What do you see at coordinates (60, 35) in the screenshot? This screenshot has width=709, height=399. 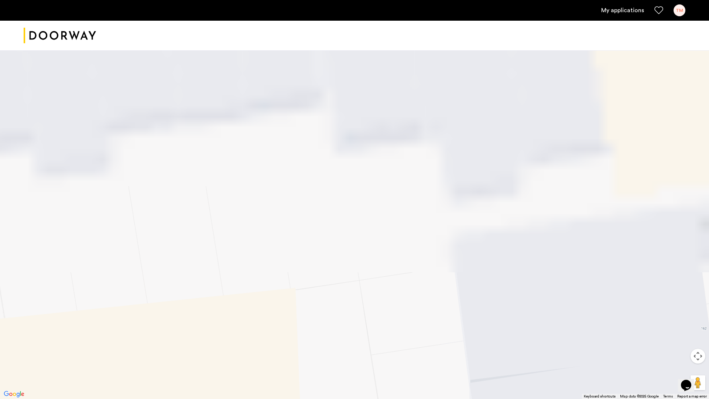 I see `img: logo` at bounding box center [60, 35].